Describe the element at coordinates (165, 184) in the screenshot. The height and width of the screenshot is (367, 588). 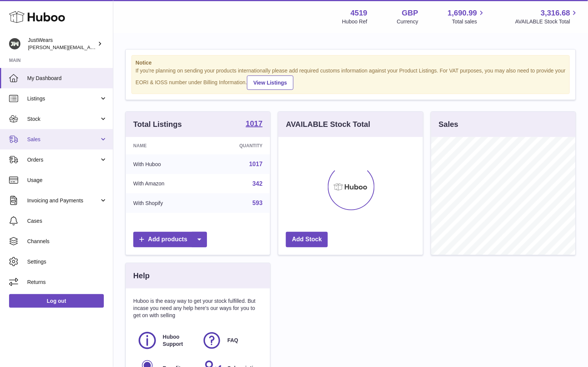
I see `td: With Amazon` at that location.